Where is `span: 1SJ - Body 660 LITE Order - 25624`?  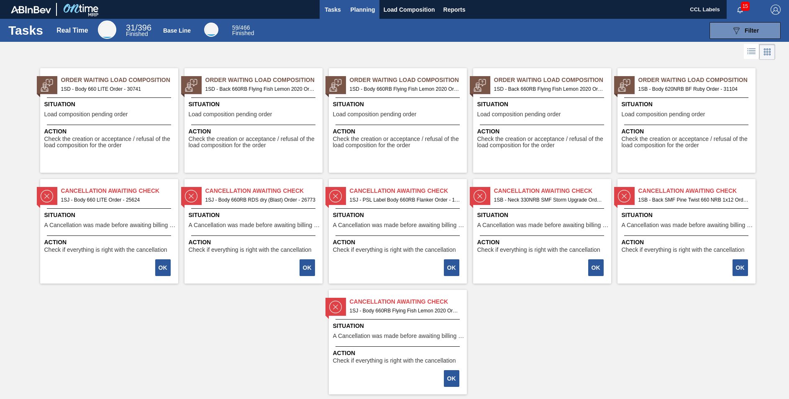 span: 1SJ - Body 660 LITE Order - 25624 is located at coordinates (116, 200).